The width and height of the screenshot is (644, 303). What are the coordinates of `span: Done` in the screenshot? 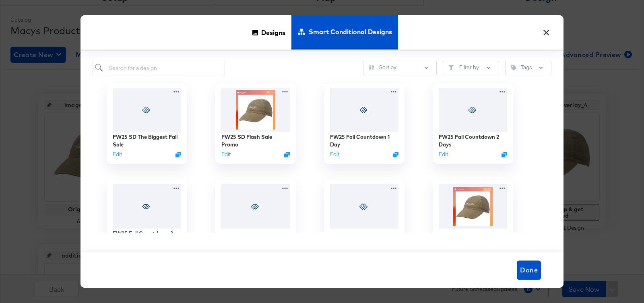 It's located at (529, 270).